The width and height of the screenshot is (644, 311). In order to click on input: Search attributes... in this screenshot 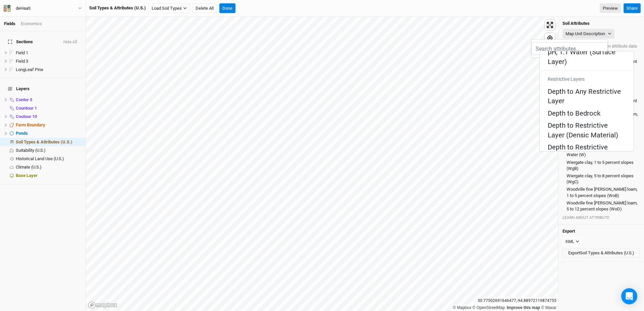, I will do `click(569, 49)`.